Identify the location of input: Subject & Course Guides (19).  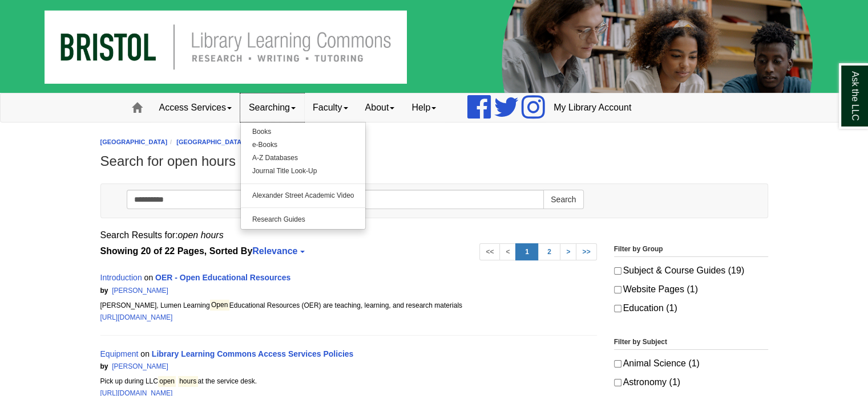
(618, 271).